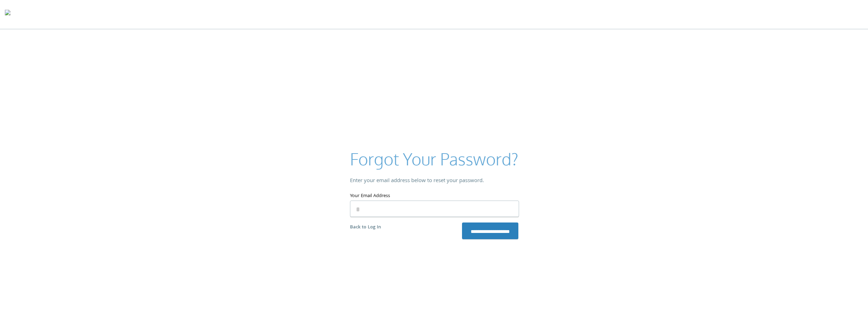 Image resolution: width=868 pixels, height=328 pixels. What do you see at coordinates (434, 159) in the screenshot?
I see `h2: Forgot Your Password?` at bounding box center [434, 159].